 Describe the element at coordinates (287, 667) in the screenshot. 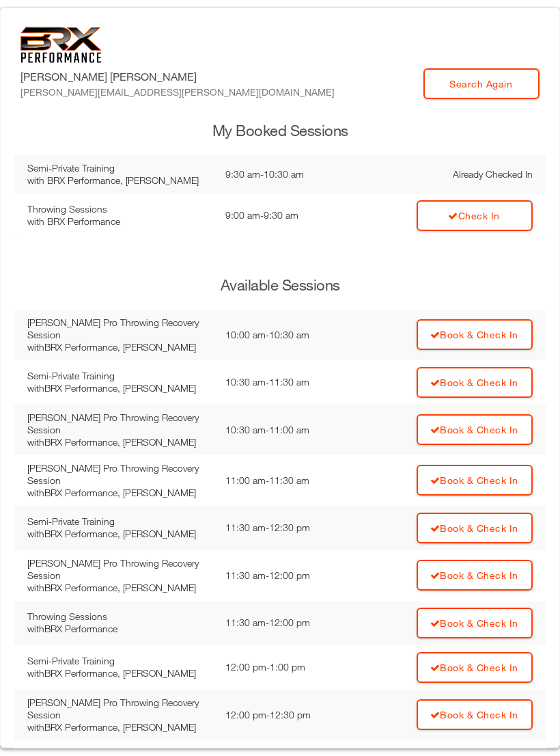

I see `td: 12:00 pm - 1:00 pm` at that location.